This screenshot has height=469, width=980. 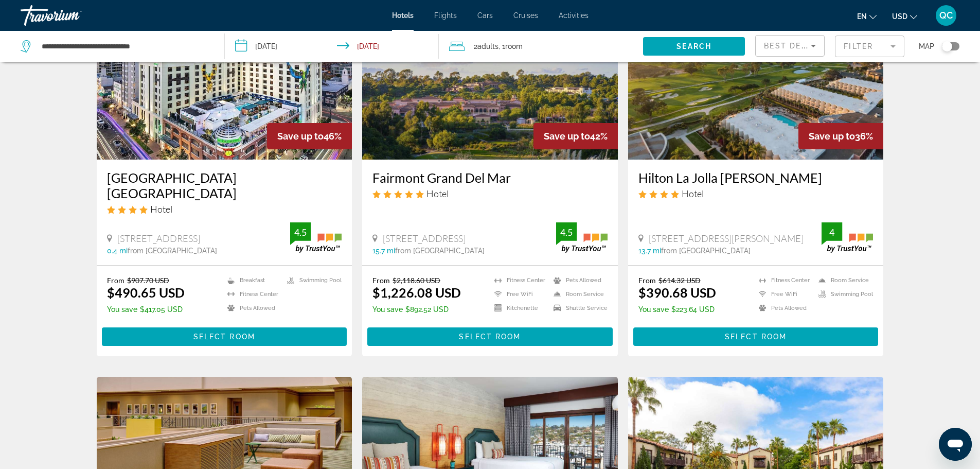 I want to click on del: $907.70 USD, so click(x=148, y=280).